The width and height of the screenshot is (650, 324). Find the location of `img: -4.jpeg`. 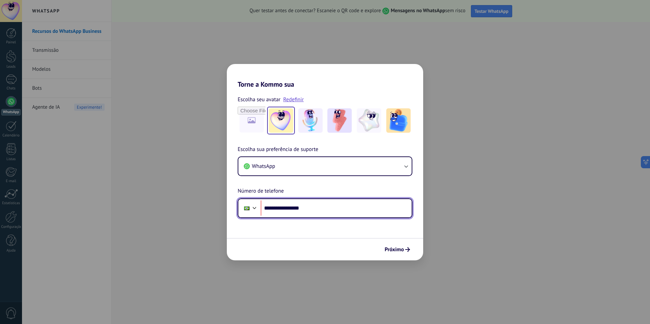

img: -4.jpeg is located at coordinates (369, 120).